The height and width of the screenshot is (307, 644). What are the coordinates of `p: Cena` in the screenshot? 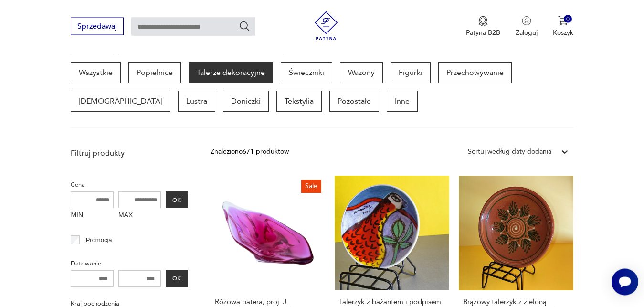 It's located at (128, 185).